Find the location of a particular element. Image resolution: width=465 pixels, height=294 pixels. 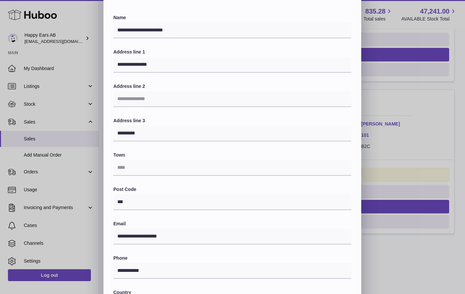

label: Address line 2 is located at coordinates (232, 86).